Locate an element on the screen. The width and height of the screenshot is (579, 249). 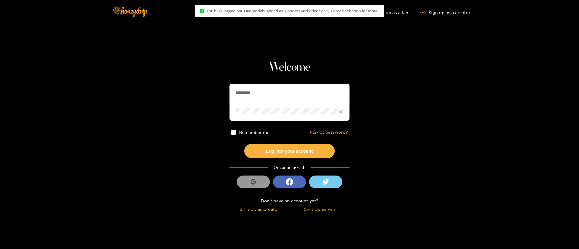
div: Don't have an account yet? is located at coordinates (289, 201).